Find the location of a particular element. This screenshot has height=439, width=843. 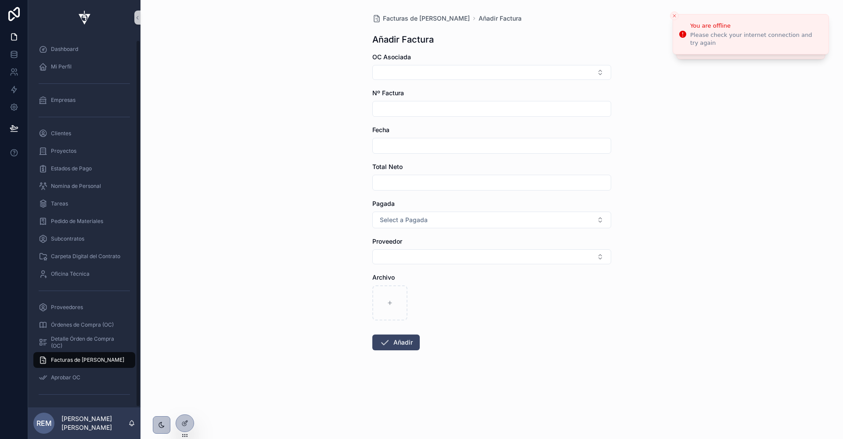

button: Añadir is located at coordinates (396, 342).